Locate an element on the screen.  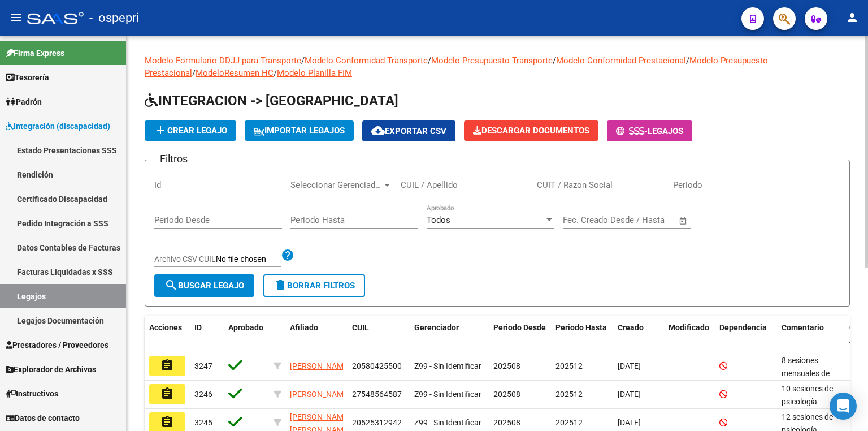
a: Modelo Formulario DDJJ para Transporte is located at coordinates (223, 61).